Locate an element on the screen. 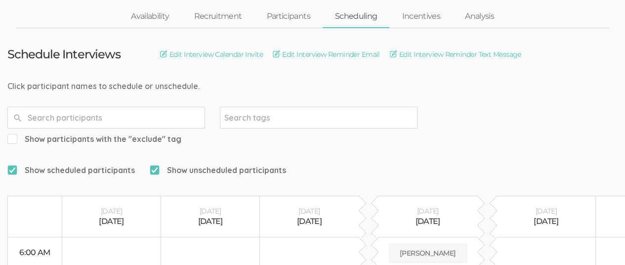 The height and width of the screenshot is (265, 625). span: Show scheduled participants is located at coordinates (71, 170).